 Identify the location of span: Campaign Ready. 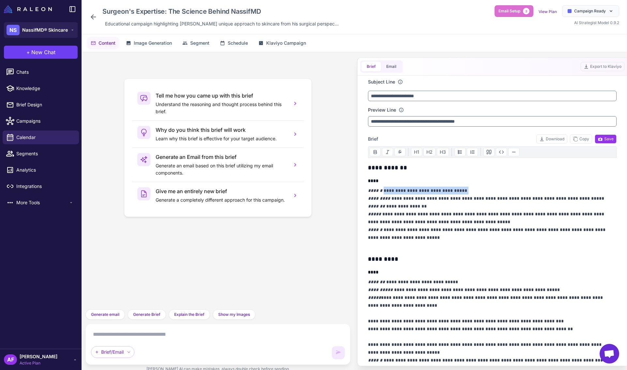
(590, 11).